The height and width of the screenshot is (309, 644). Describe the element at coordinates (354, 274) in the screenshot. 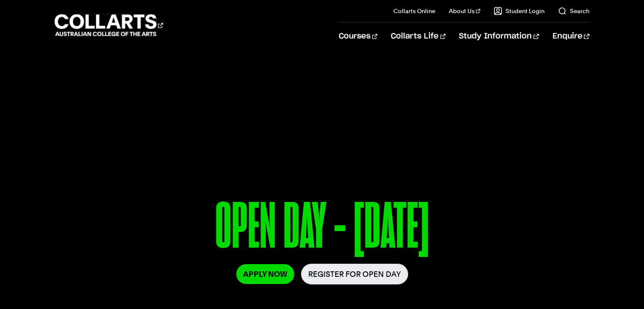

I see `a: Register for Open Day` at that location.